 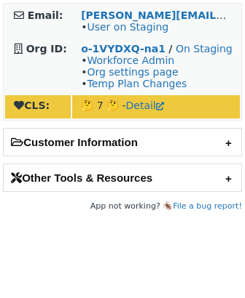 I want to click on footer: App not working? 🪳, so click(x=122, y=207).